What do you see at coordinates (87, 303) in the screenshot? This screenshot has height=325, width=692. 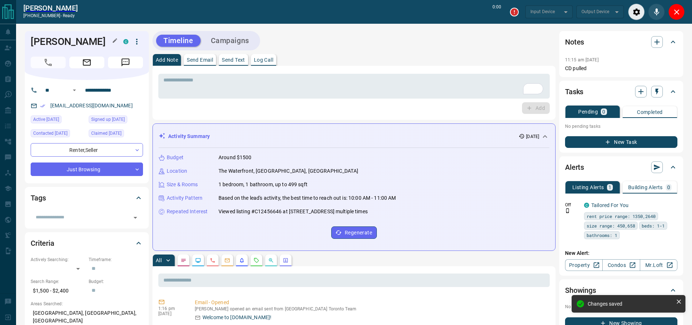 I see `p: Areas Searched:` at bounding box center [87, 303].